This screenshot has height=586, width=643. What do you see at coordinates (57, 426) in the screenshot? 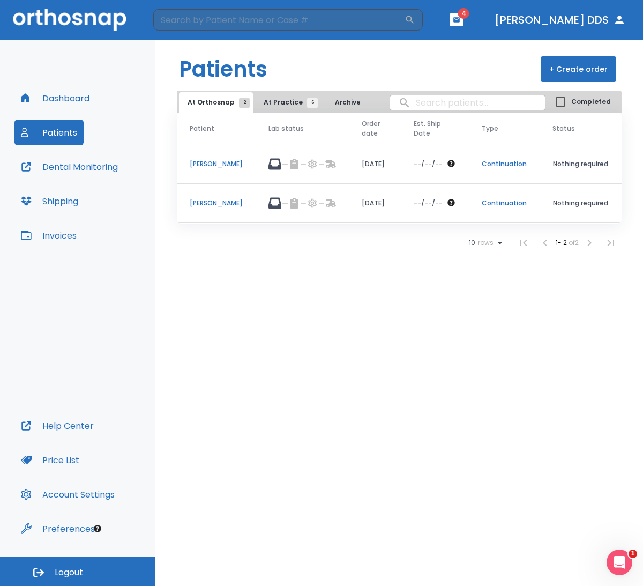
I see `button: Help Center` at bounding box center [57, 426].